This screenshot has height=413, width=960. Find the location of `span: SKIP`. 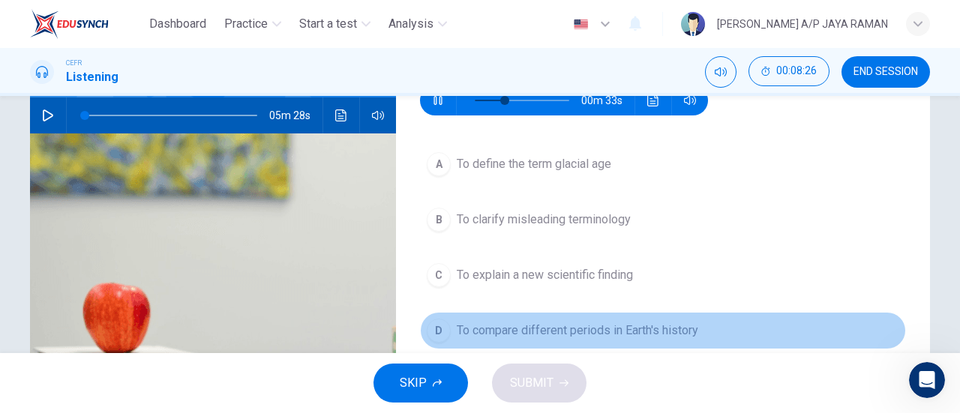

span: SKIP is located at coordinates (413, 383).